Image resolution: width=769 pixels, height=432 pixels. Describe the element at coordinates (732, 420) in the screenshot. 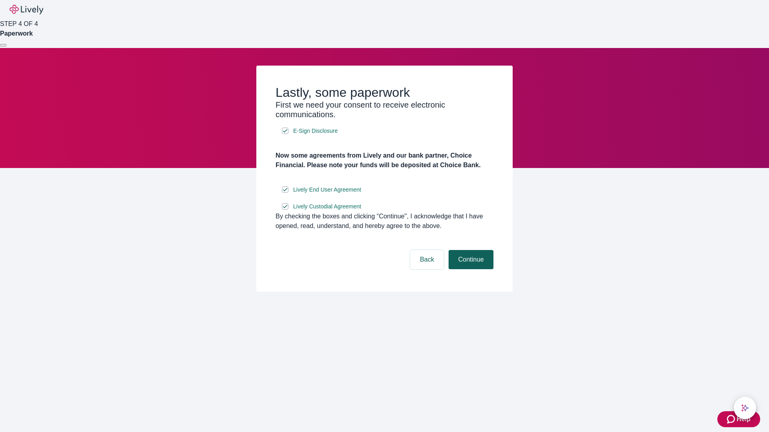

I see `svg: Zendesk support icon` at that location.